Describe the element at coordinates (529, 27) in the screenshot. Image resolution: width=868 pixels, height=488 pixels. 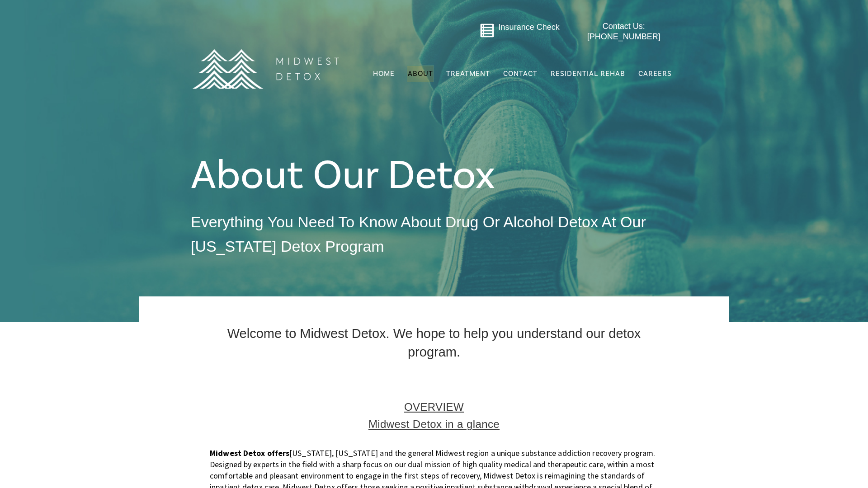
I see `span: Insurance Check` at that location.